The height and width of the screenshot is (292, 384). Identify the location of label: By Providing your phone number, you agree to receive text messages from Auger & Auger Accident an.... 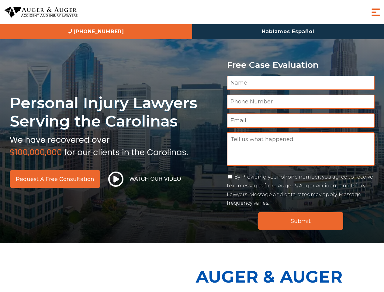
(300, 190).